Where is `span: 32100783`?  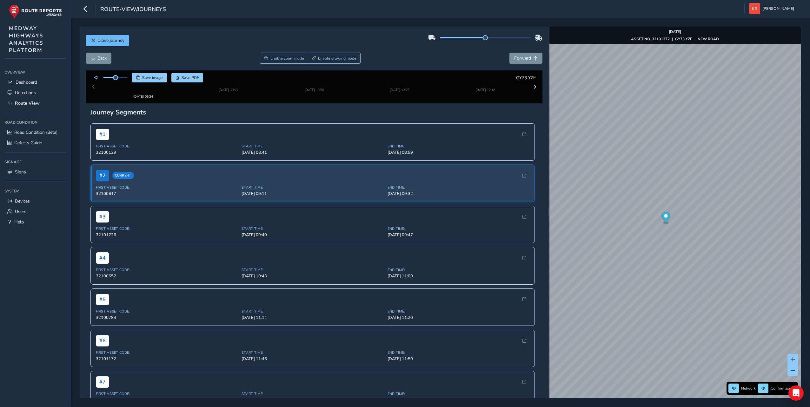 span: 32100783 is located at coordinates (167, 312).